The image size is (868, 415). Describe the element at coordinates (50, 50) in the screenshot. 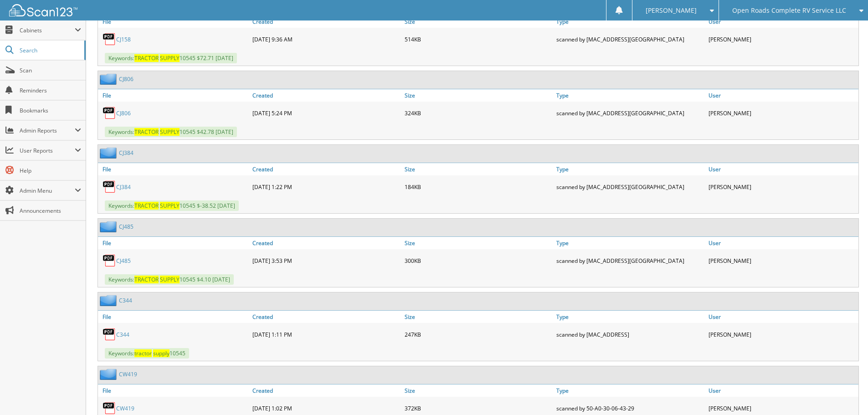

I see `span: Search` at that location.